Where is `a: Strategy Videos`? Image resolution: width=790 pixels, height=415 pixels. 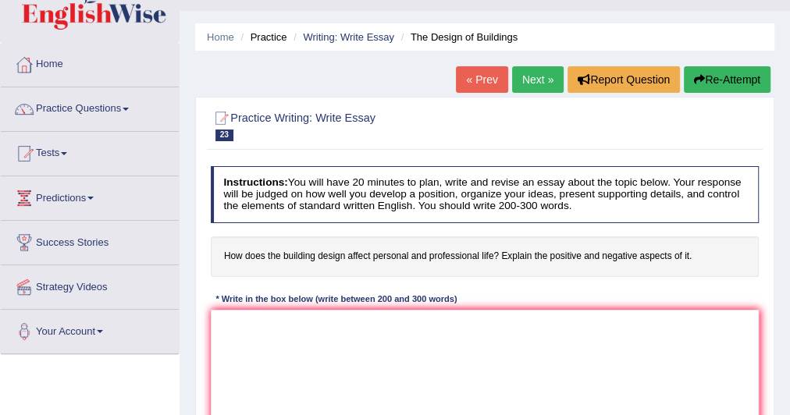
a: Strategy Videos is located at coordinates (90, 285).